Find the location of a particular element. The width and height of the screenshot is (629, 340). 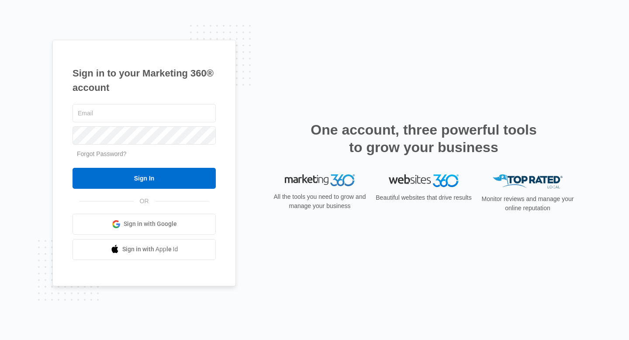

span: Sign in with Google is located at coordinates (150, 224).